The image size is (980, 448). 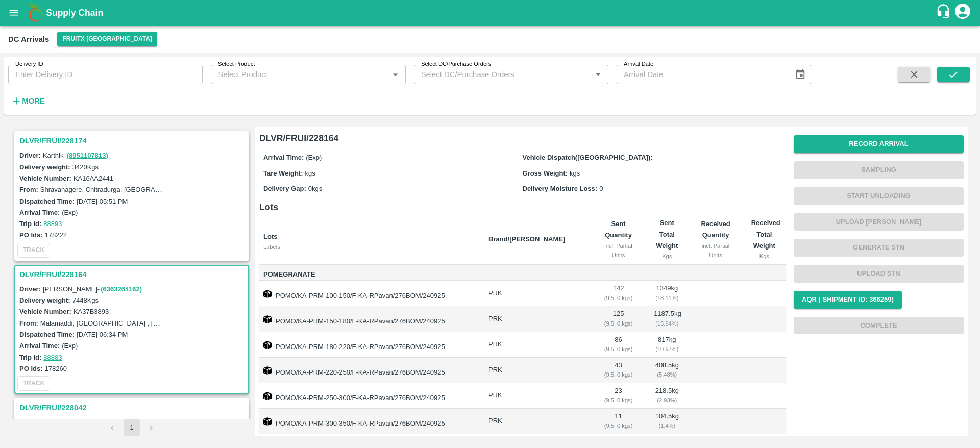 What do you see at coordinates (667, 400) in the screenshot?
I see `div: ( 2.93 %)` at bounding box center [667, 400].